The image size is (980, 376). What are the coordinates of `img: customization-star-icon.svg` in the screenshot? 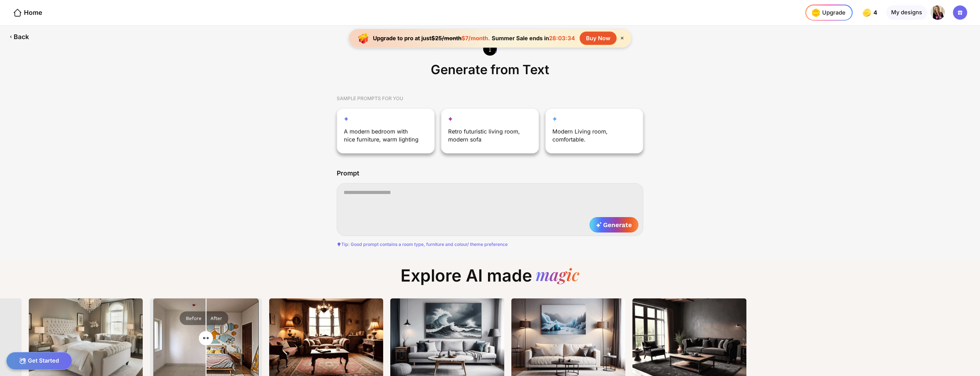 It's located at (555, 119).